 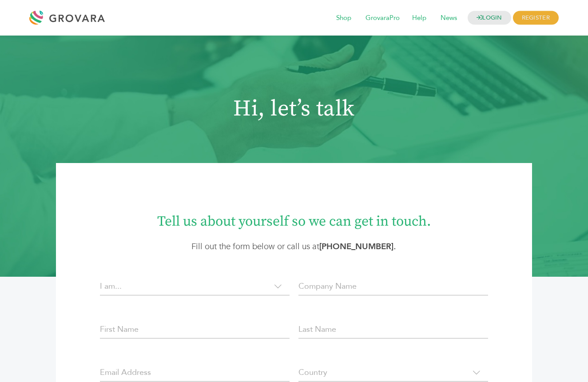 What do you see at coordinates (119, 329) in the screenshot?
I see `label: First Name` at bounding box center [119, 329].